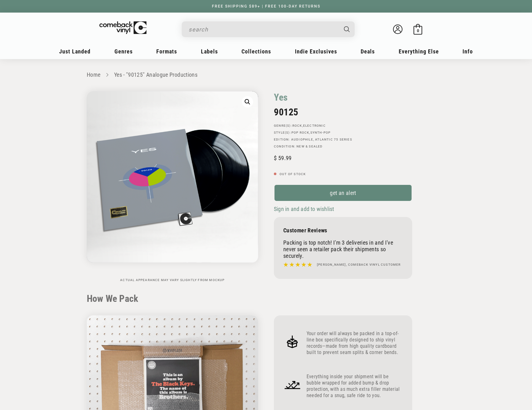 The image size is (532, 410). What do you see at coordinates (266, 75) in the screenshot?
I see `nav: breadcrumbs` at bounding box center [266, 75].